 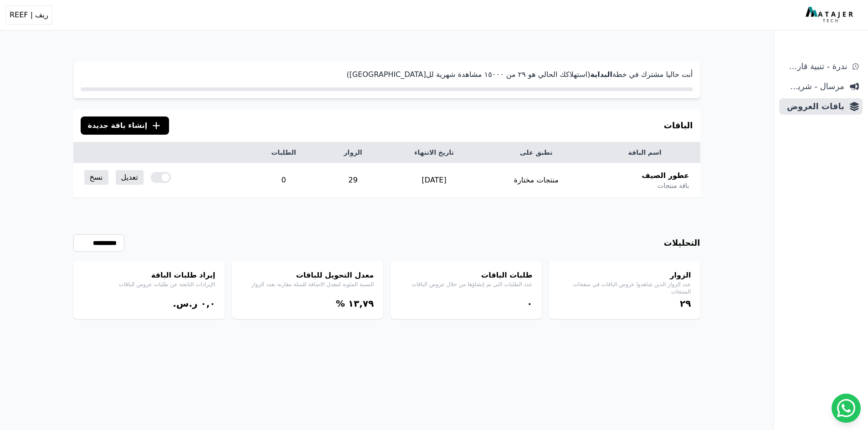 What do you see at coordinates (284, 153) in the screenshot?
I see `th: الطلبات` at bounding box center [284, 153].